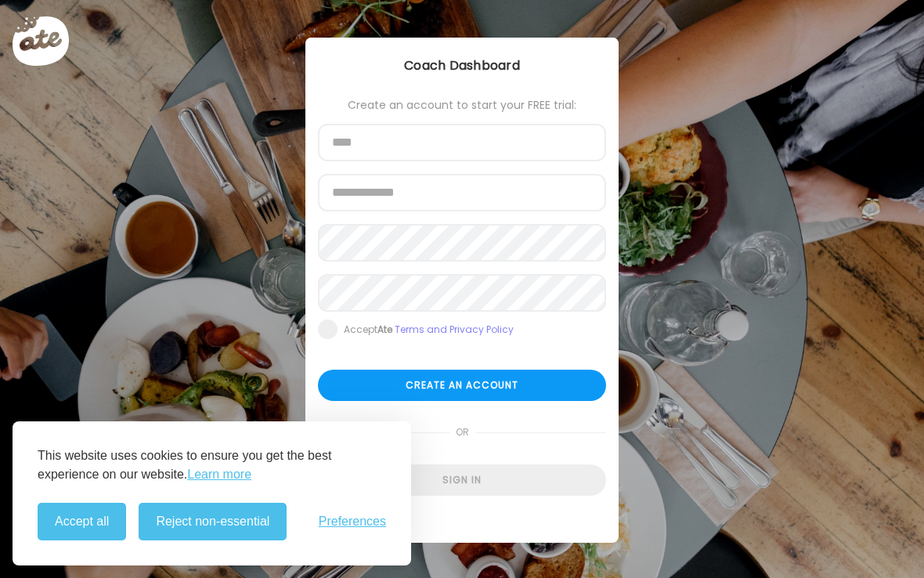  Describe the element at coordinates (462, 480) in the screenshot. I see `div: Sign in` at that location.